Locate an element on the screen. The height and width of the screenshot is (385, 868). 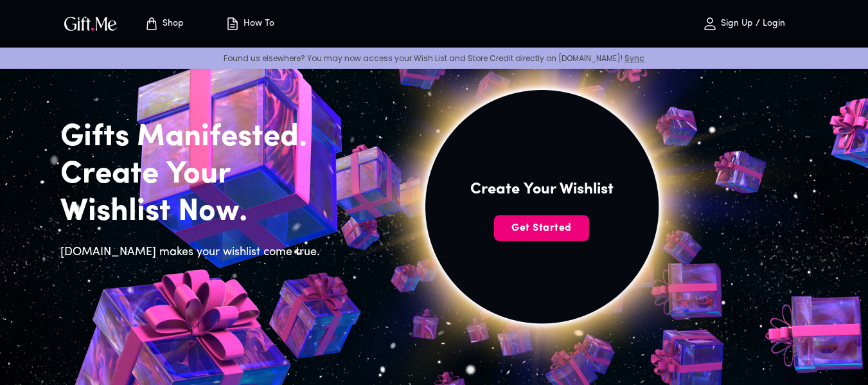
button: Get Started is located at coordinates (541, 228).